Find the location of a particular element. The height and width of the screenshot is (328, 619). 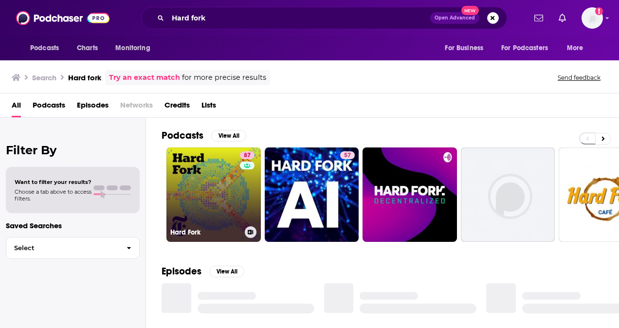

a: Lists is located at coordinates (209, 107).